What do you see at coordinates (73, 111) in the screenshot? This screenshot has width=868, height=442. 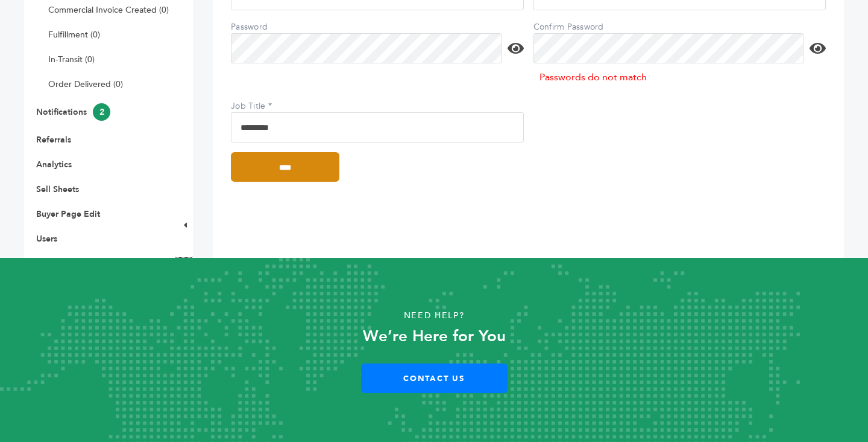 I see `a: Notifications2` at bounding box center [73, 111].